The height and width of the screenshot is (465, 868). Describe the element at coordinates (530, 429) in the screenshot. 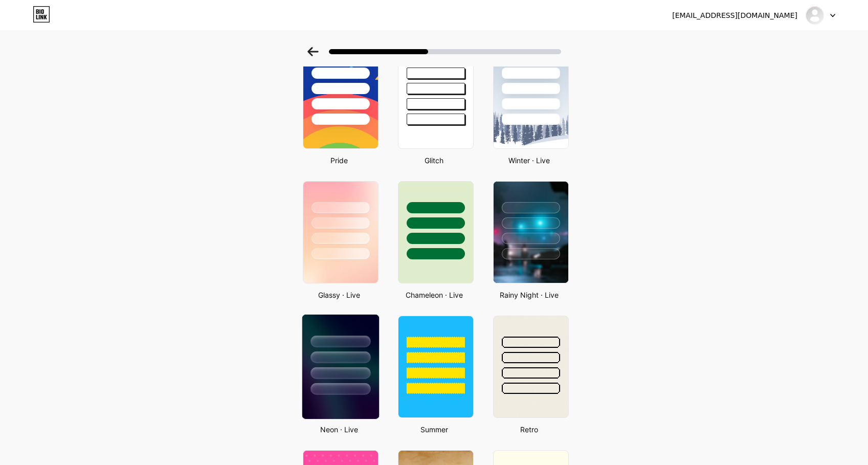

I see `div: Retro` at that location.